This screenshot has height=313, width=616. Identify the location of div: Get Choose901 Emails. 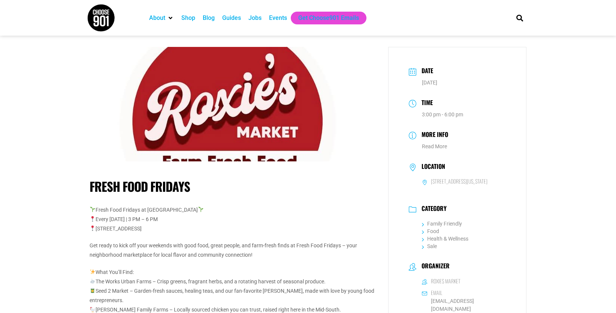
(329, 18).